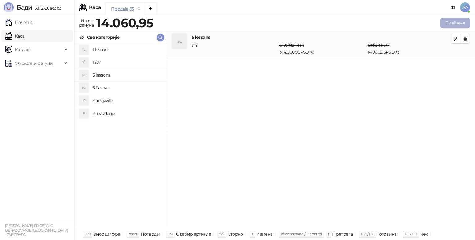  Describe the element at coordinates (455, 23) in the screenshot. I see `button: Плаћање` at that location.